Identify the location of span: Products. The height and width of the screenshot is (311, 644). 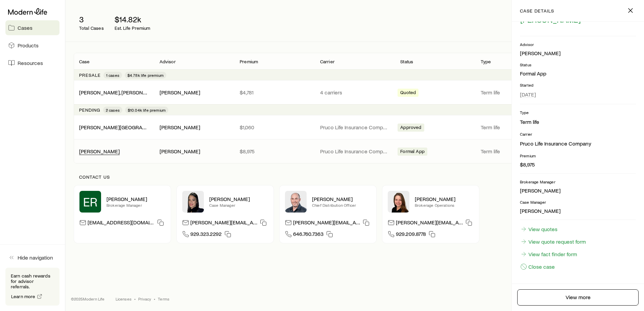
(28, 45).